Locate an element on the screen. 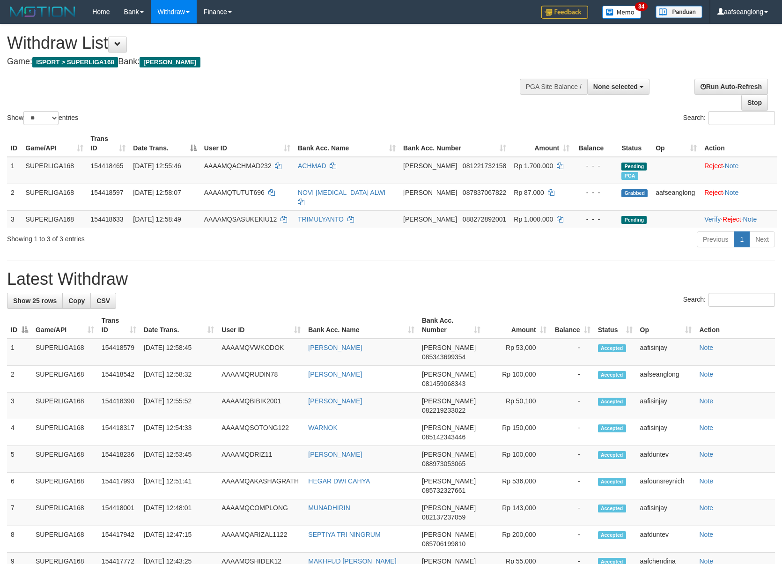  td: 154418542 is located at coordinates (119, 379).